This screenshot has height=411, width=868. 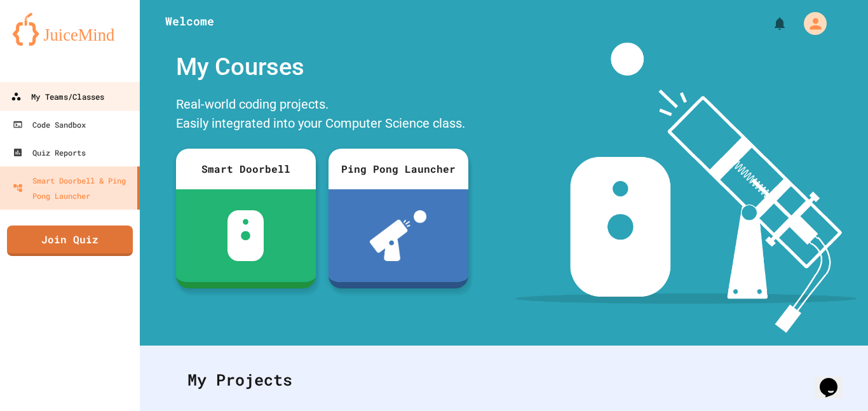 I want to click on div: Quiz Reports, so click(x=49, y=153).